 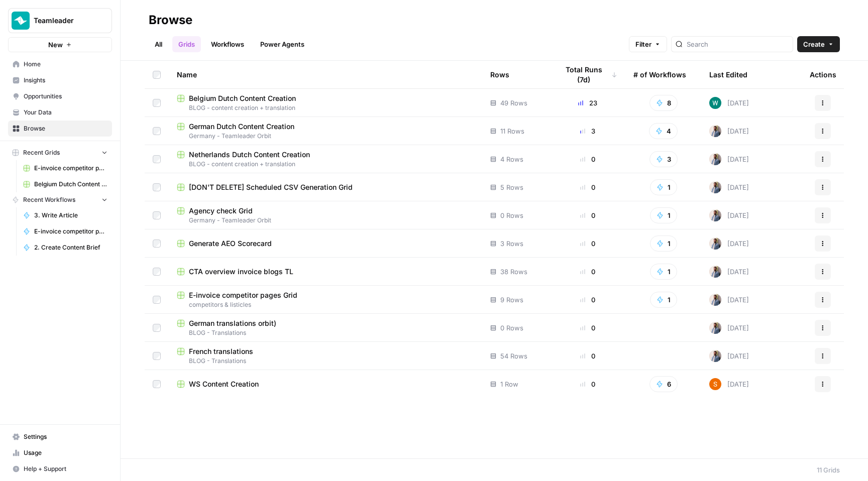 I want to click on button: 6, so click(x=664, y=384).